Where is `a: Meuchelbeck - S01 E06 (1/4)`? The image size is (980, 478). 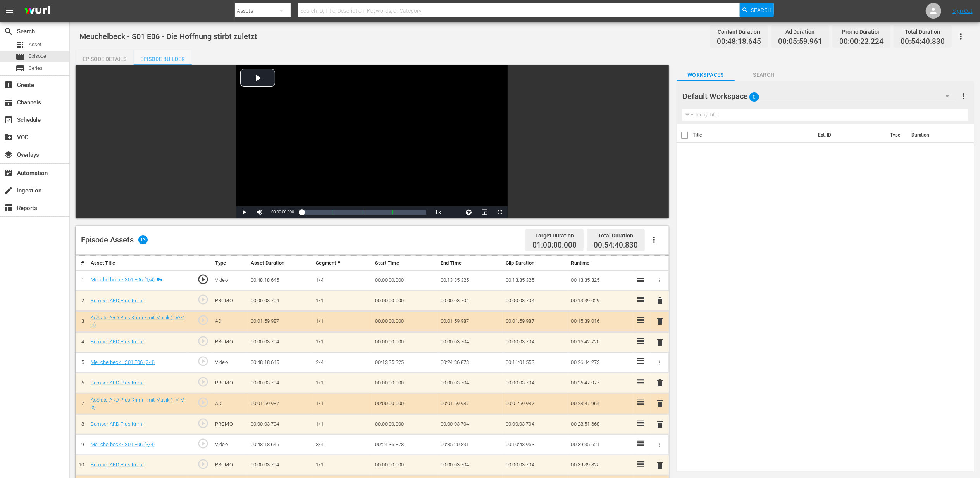
a: Meuchelbeck - S01 E06 (1/4) is located at coordinates (123, 279).